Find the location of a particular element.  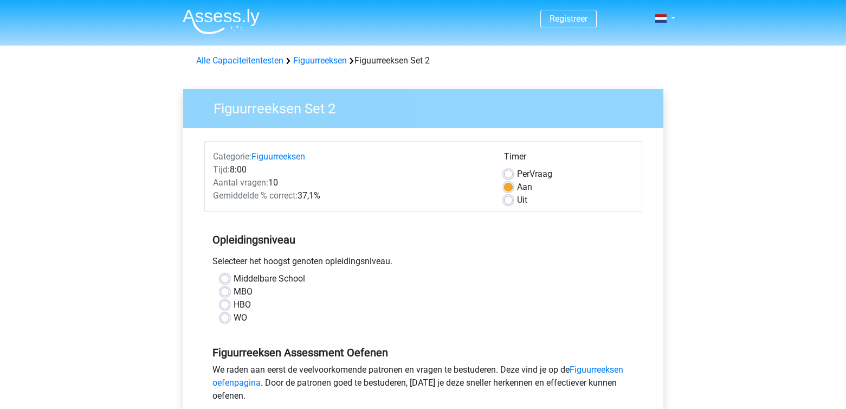

span: Per is located at coordinates (523, 173).